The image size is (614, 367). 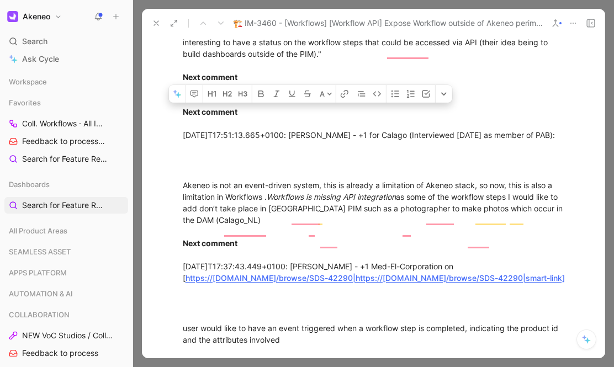 What do you see at coordinates (25, 103) in the screenshot?
I see `span: Favorites` at bounding box center [25, 103].